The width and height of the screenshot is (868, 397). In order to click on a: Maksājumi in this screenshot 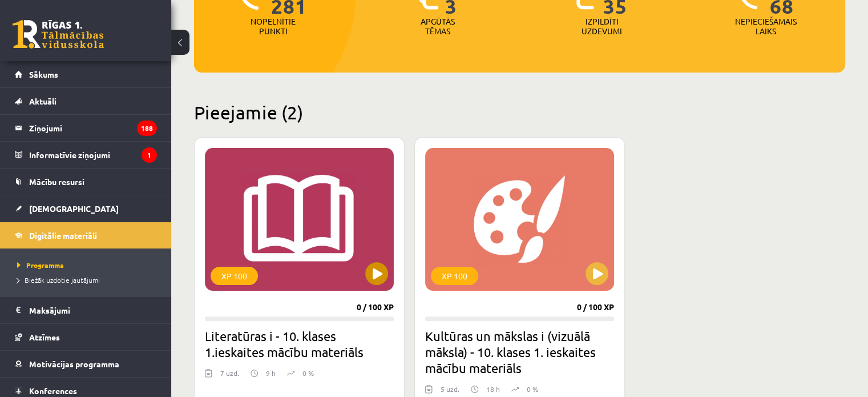, I will do `click(85, 310)`.